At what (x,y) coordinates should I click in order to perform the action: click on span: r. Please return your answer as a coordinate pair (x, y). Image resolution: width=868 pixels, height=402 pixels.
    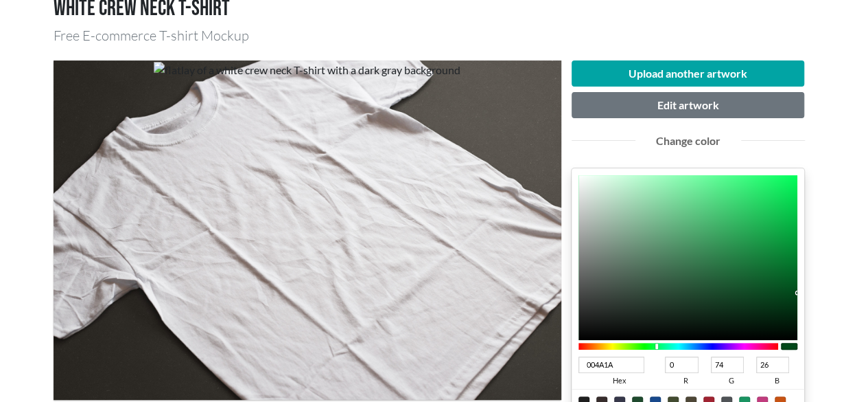
    Looking at the image, I should click on (686, 382).